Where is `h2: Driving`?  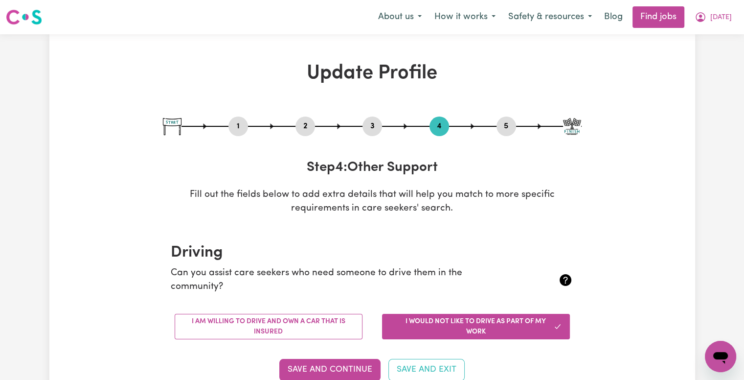 h2: Driving is located at coordinates (372, 253).